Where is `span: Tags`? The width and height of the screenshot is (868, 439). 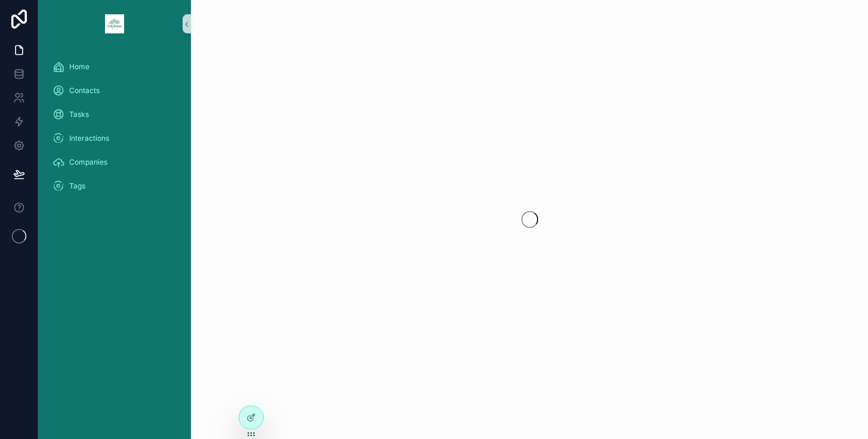 span: Tags is located at coordinates (77, 186).